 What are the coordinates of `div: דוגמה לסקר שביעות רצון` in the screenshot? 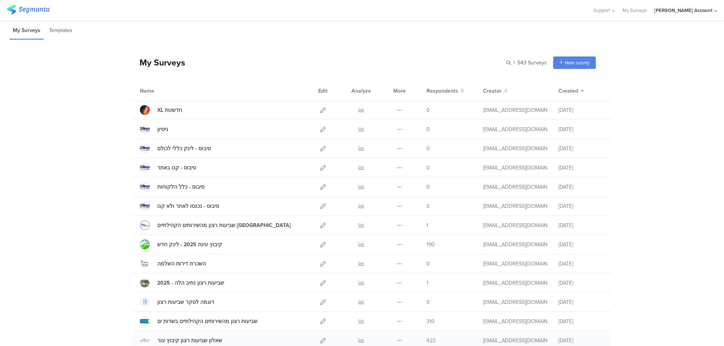 It's located at (185, 302).